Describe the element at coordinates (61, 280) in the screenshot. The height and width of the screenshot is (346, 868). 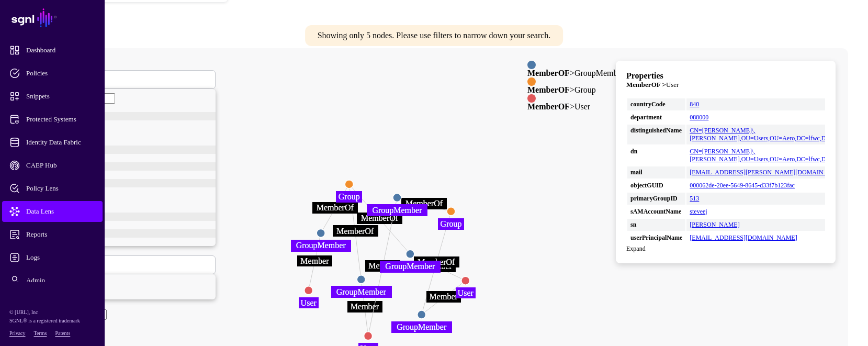
I see `span: Admin` at that location.